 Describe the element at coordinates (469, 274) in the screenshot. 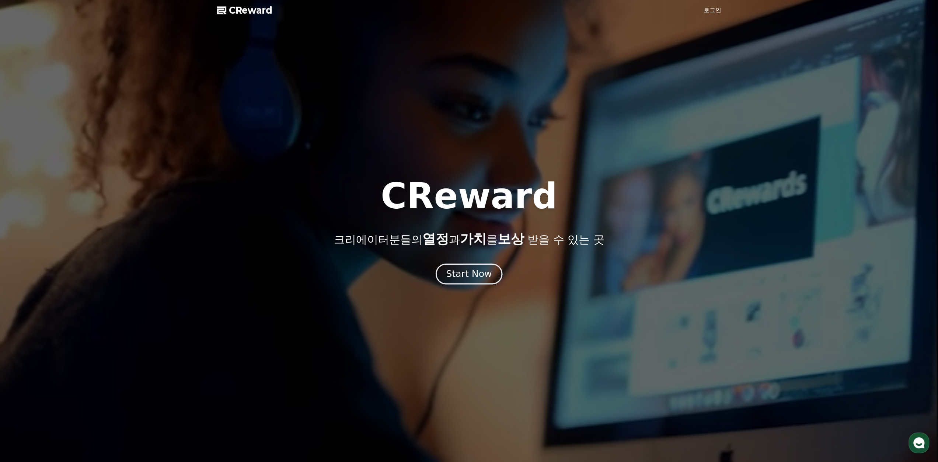

I see `div: Start Now` at that location.